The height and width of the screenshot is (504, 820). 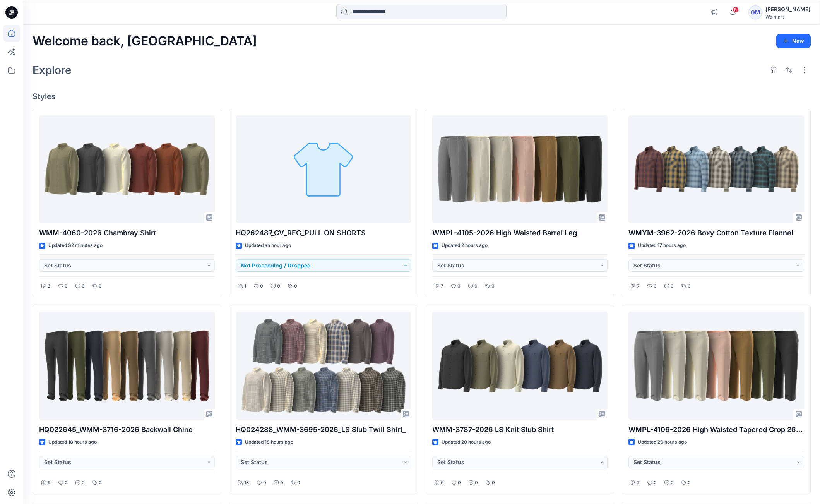 What do you see at coordinates (716, 429) in the screenshot?
I see `p: WMPL-4106-2026 High Waisted Tapered Crop 26 Inch` at bounding box center [716, 429].